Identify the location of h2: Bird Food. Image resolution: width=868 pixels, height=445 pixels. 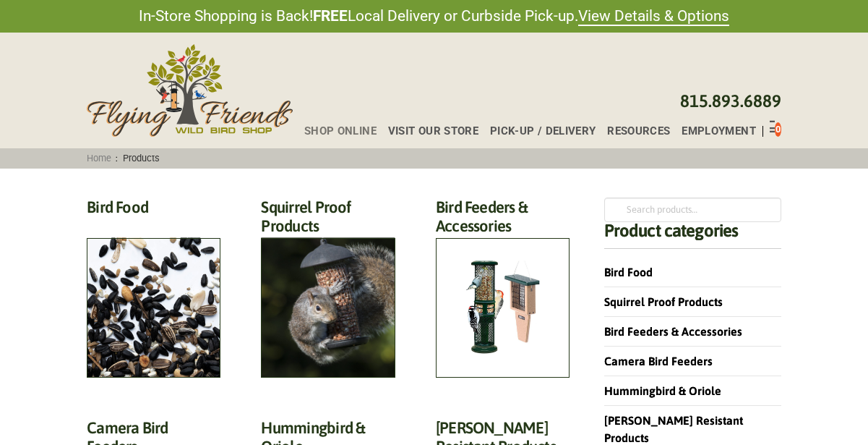
(153, 210).